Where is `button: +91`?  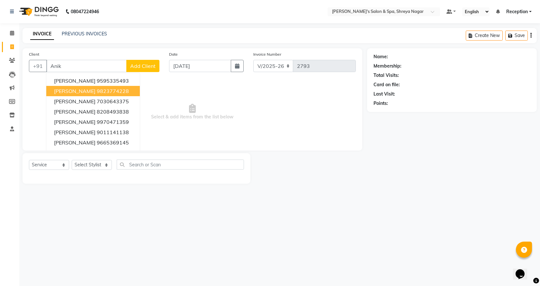
button: +91 is located at coordinates (38, 66).